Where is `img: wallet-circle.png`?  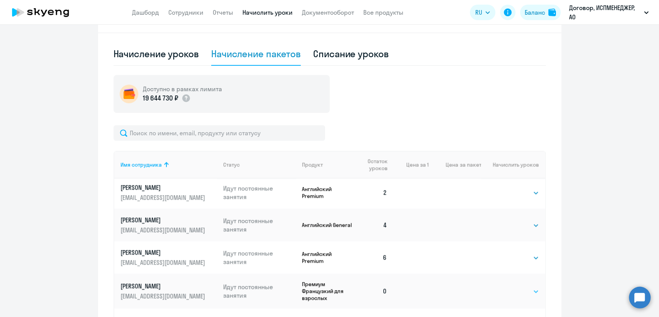 img: wallet-circle.png is located at coordinates (129, 94).